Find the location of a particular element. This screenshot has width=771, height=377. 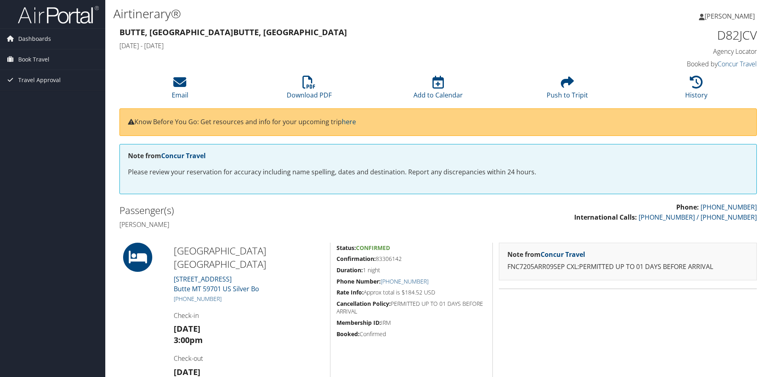

strong: Status: is located at coordinates (346, 248).